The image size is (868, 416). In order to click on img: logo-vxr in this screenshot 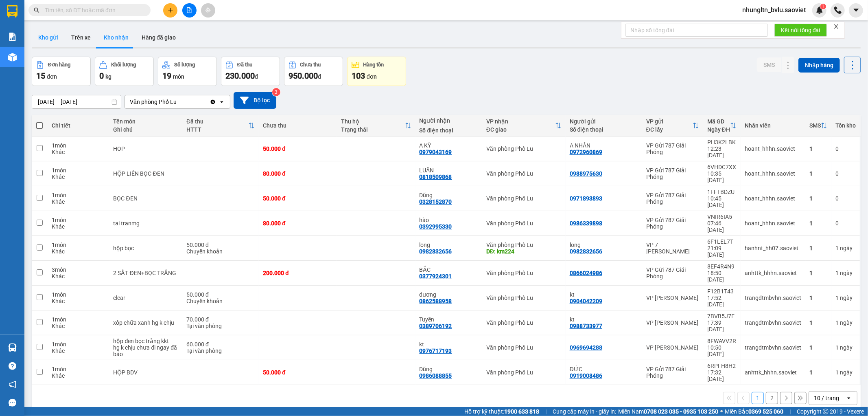, I will do `click(12, 11)`.